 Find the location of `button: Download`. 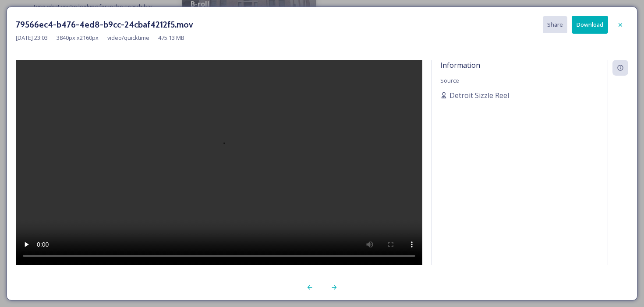

button: Download is located at coordinates (590, 24).